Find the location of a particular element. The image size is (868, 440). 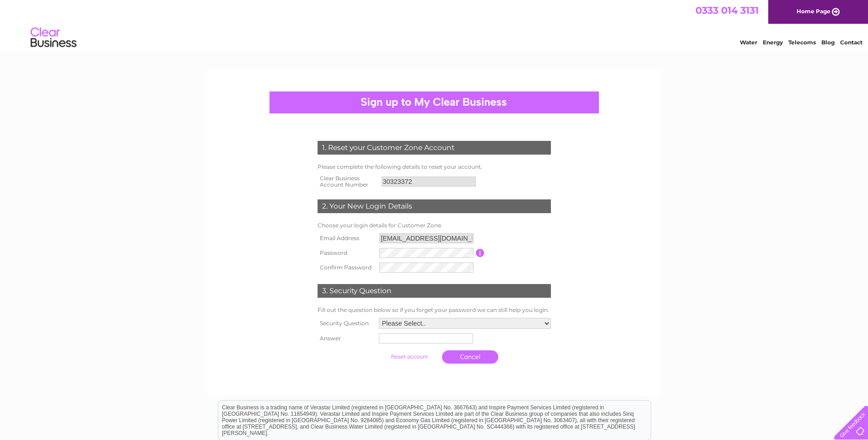

a: Blog is located at coordinates (828, 42).